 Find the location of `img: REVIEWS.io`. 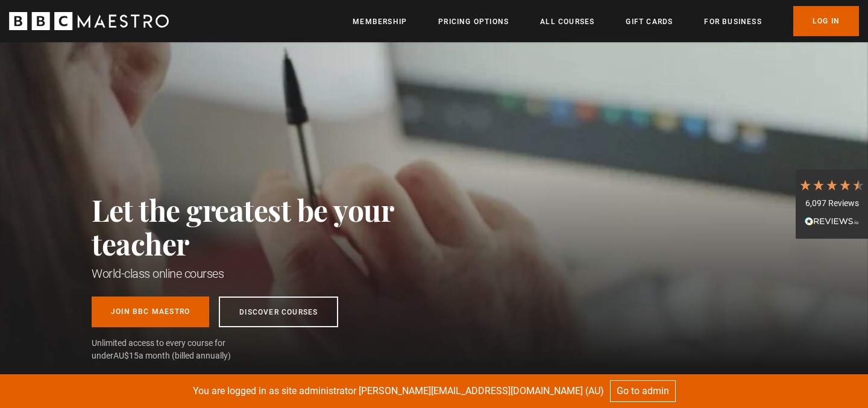

img: REVIEWS.io is located at coordinates (832, 221).